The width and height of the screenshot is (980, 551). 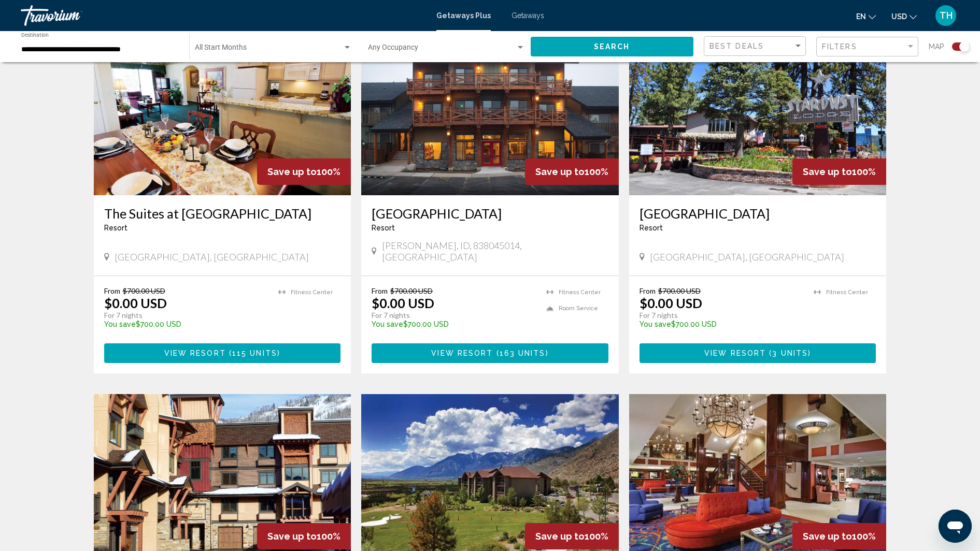 I want to click on img: ii_sto1.jpg, so click(x=490, y=112).